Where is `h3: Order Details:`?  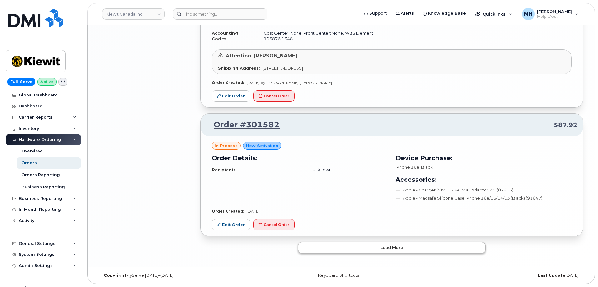
h3: Order Details: is located at coordinates (300, 158).